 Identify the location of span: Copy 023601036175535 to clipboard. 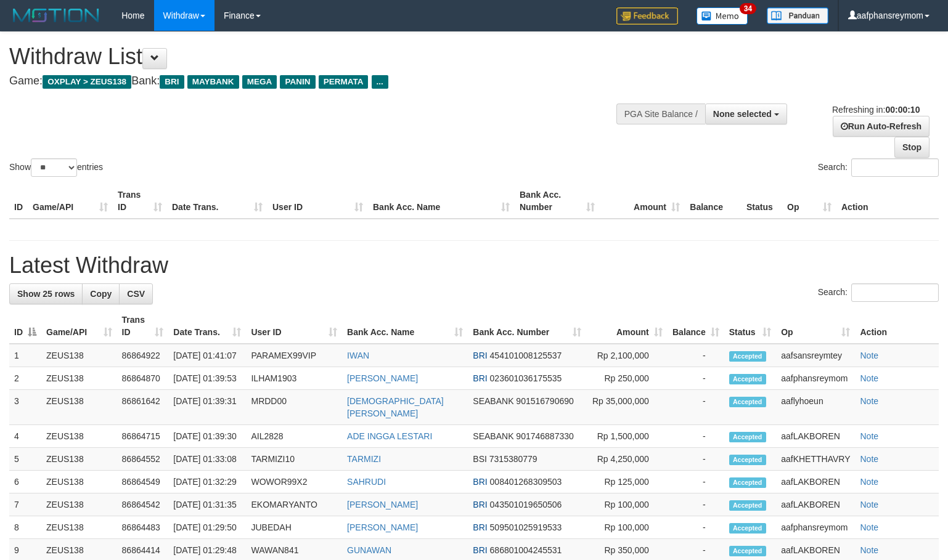
(526, 378).